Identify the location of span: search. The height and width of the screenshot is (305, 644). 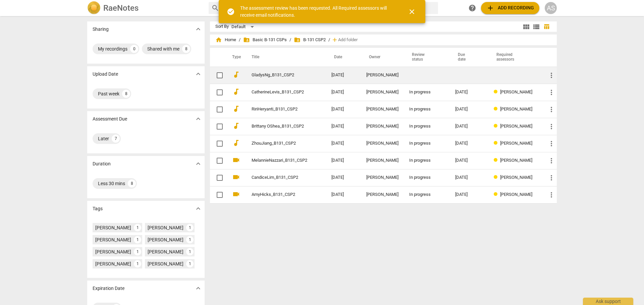
(216, 8).